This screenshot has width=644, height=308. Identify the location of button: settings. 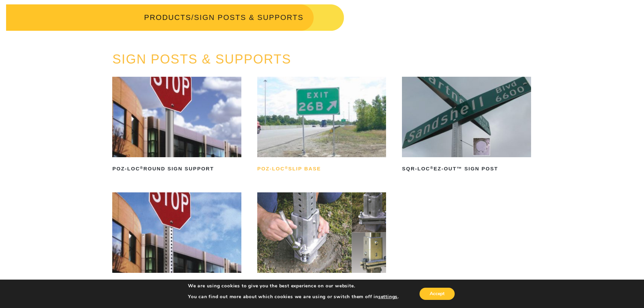
(388, 297).